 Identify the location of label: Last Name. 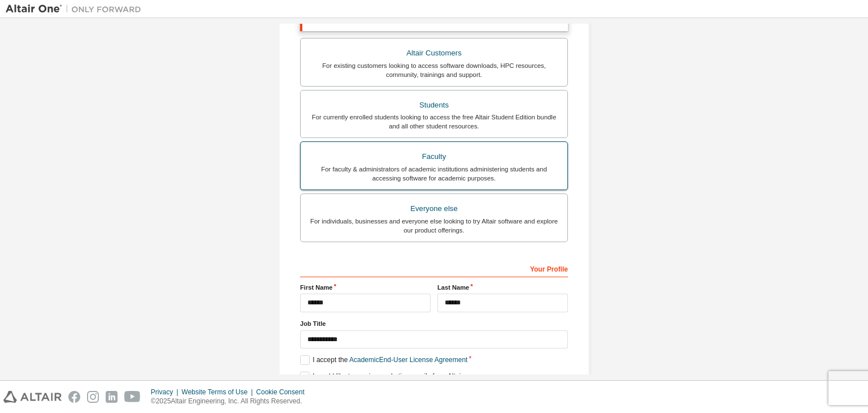
(502, 287).